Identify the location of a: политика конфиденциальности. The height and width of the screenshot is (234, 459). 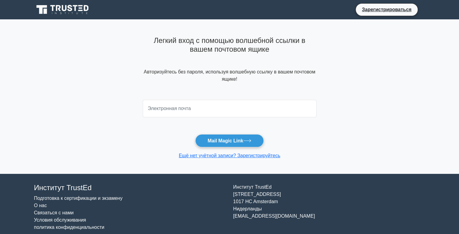
(69, 227).